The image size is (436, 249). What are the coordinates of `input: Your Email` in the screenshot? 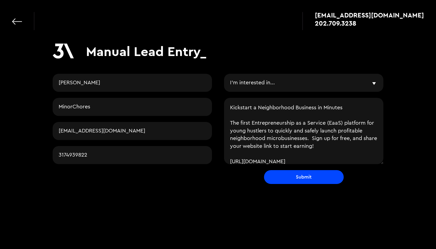 It's located at (132, 131).